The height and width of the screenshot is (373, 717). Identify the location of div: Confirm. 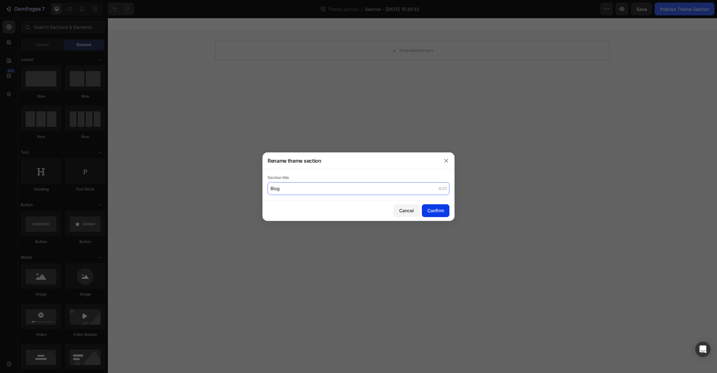
(436, 210).